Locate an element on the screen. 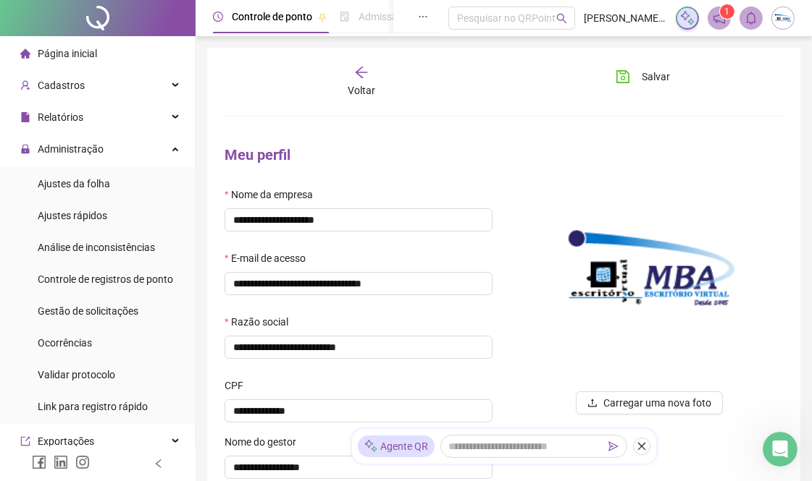 The width and height of the screenshot is (812, 481). label: Nome da empresa is located at coordinates (273, 195).